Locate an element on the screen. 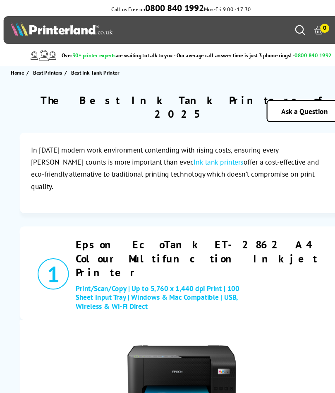 The image size is (335, 393). span: Over are waiting to talk to you is located at coordinates (109, 51).